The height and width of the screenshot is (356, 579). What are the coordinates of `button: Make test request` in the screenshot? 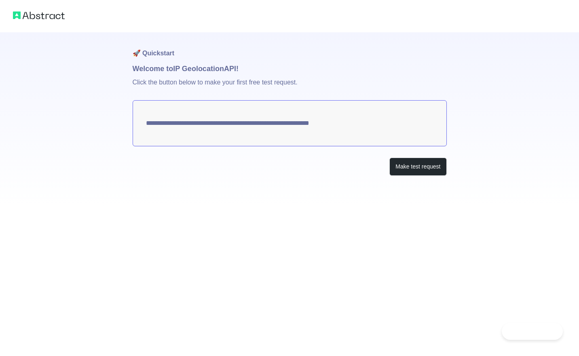 It's located at (418, 167).